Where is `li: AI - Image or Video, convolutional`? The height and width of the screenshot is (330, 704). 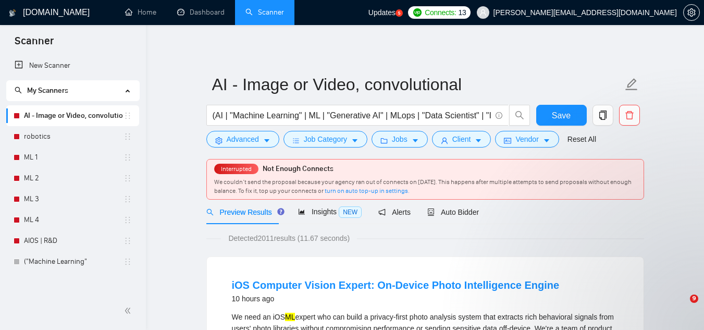
li: AI - Image or Video, convolutional is located at coordinates (72, 116).